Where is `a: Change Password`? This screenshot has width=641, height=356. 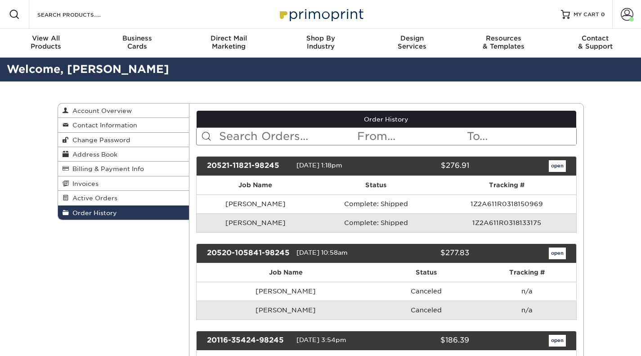 a: Change Password is located at coordinates (124, 140).